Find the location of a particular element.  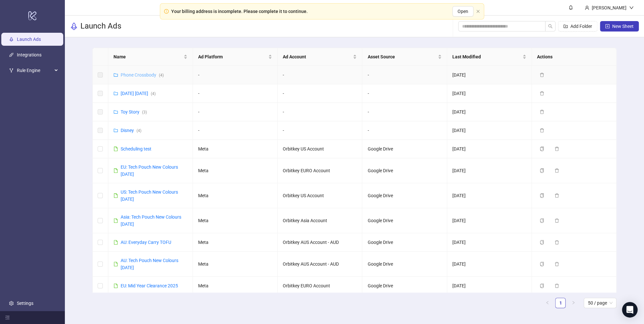

span: Ad Account is located at coordinates (317, 57).